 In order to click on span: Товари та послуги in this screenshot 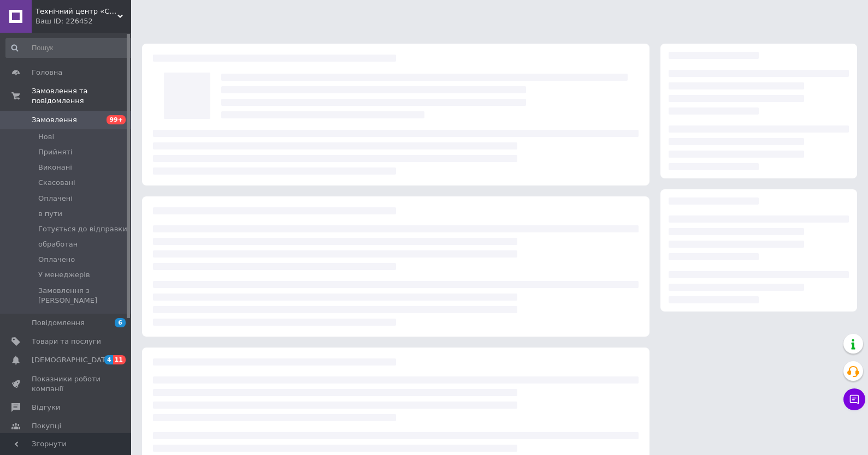, I will do `click(66, 342)`.